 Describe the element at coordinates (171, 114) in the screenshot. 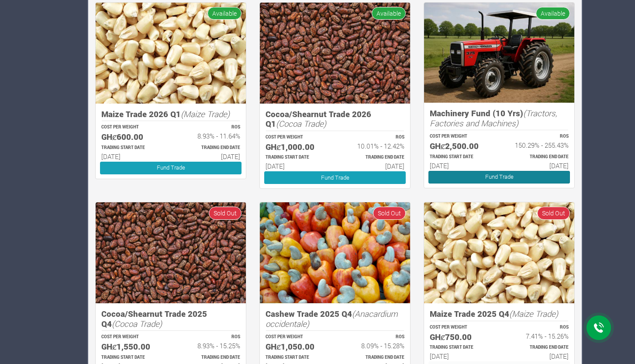

I see `h5: Maize Trade 2026 Q1` at that location.